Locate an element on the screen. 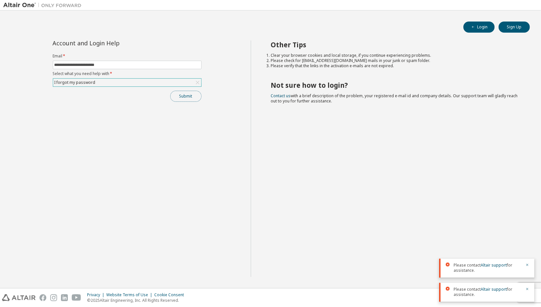 The image size is (541, 307). div: Cookie Consent is located at coordinates (171, 295).